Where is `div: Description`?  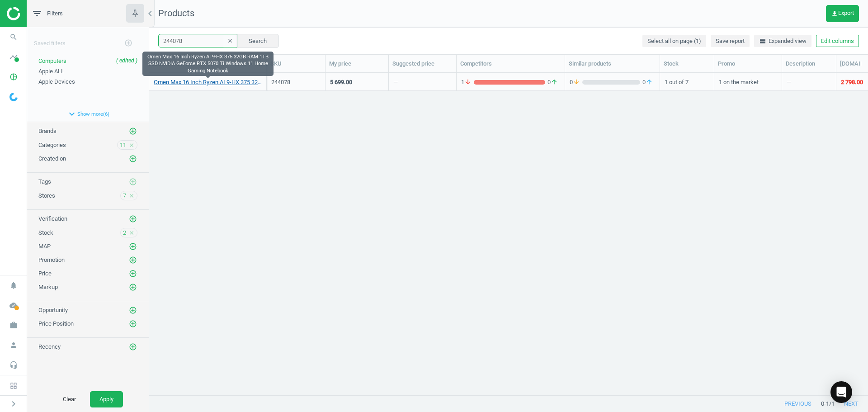
div: Description is located at coordinates (809, 63).